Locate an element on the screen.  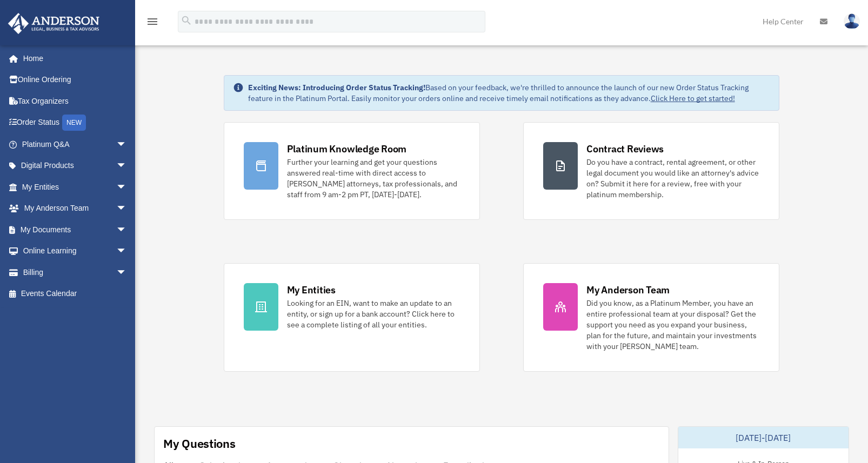
a: menu is located at coordinates (152, 23).